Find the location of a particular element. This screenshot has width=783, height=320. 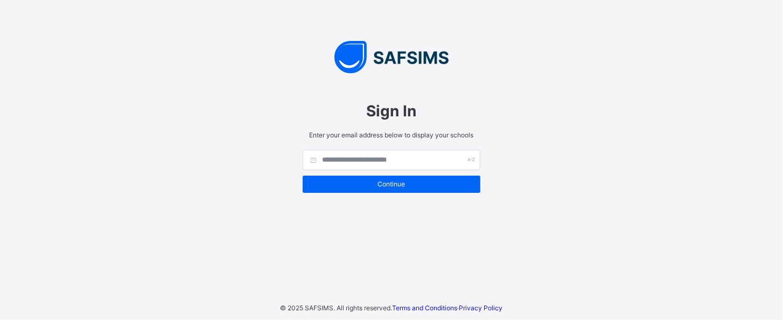

span: © 2025 SAFSIMS. All rights reserved. is located at coordinates (337, 308).